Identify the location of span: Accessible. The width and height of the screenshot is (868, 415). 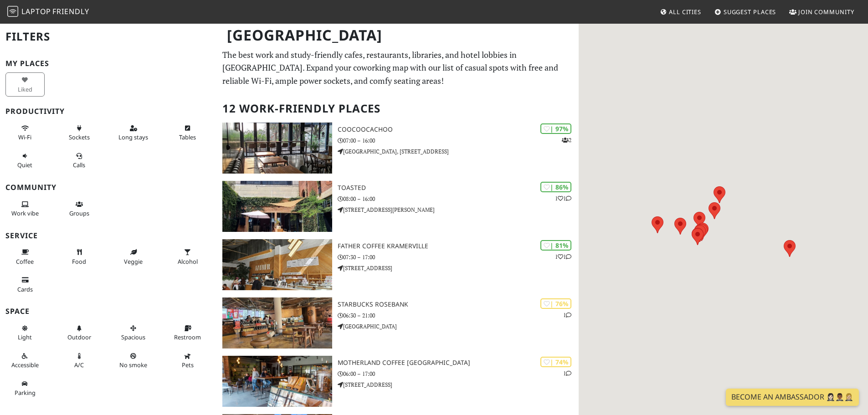
(25, 365).